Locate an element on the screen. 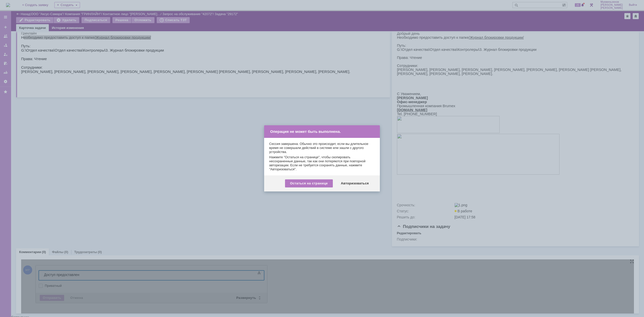 This screenshot has height=317, width=644. div: Нажмите "Остаться на странице", чтобы скопировать несохраненные данные, так как они потеряются пр... is located at coordinates (322, 163).